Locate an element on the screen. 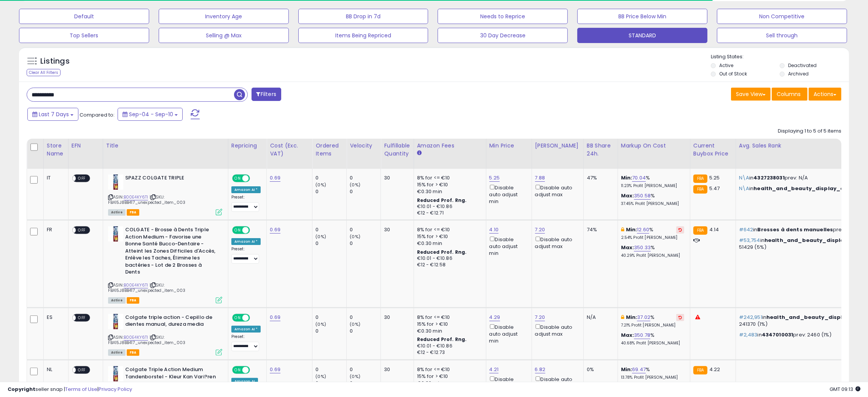 The height and width of the screenshot is (397, 868). div: 47% is located at coordinates (600, 178).